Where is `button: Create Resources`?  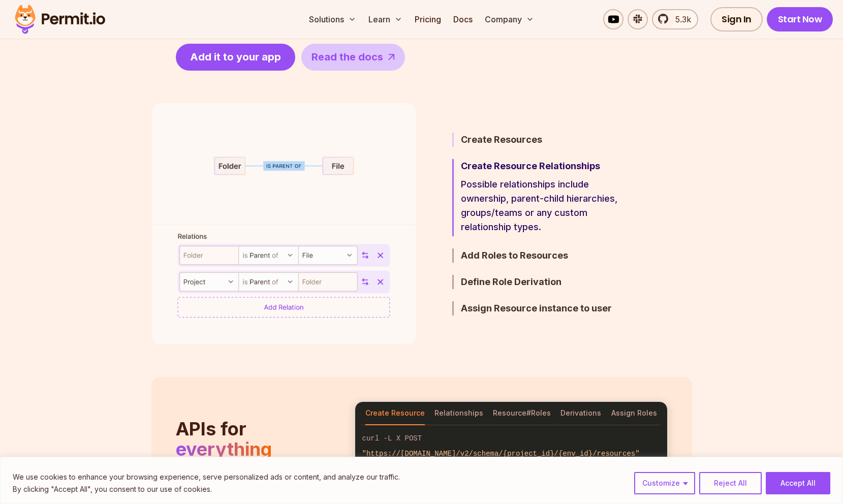
button: Create Resources is located at coordinates (545, 140).